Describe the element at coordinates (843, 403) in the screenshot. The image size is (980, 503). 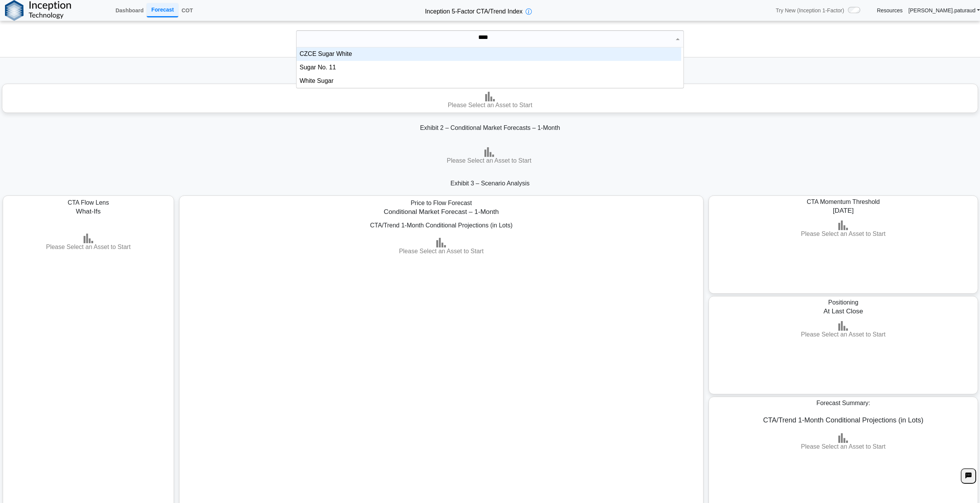
I see `span: Forecast Summary:` at that location.